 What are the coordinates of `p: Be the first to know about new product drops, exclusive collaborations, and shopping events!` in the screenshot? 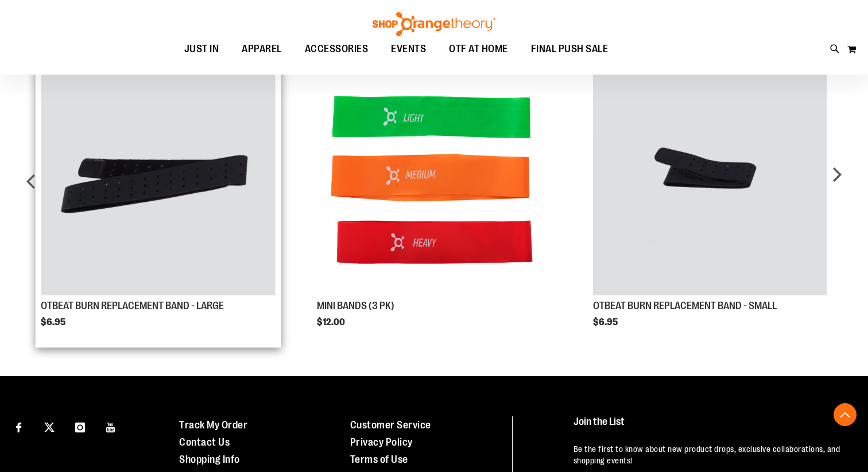 It's located at (710, 455).